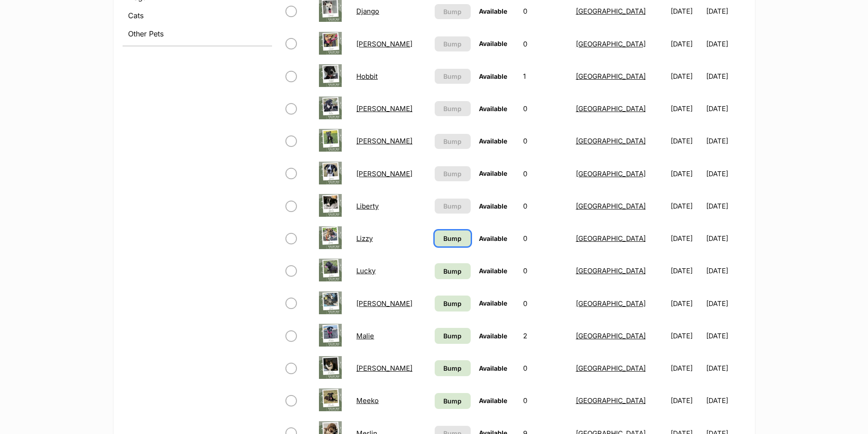  Describe the element at coordinates (367, 76) in the screenshot. I see `a: Hobbit` at that location.